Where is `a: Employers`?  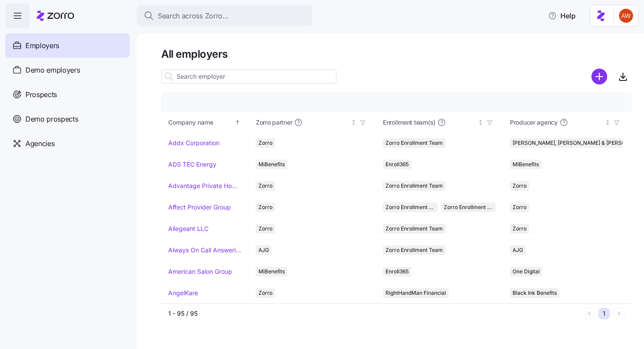 a: Employers is located at coordinates (68, 45).